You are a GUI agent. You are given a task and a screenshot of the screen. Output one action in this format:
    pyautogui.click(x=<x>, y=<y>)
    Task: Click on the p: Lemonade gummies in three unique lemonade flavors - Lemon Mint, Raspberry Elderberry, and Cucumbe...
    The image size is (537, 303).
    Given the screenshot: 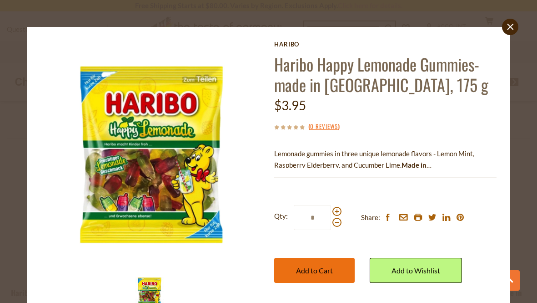 What is the action you would take?
    pyautogui.click(x=385, y=159)
    